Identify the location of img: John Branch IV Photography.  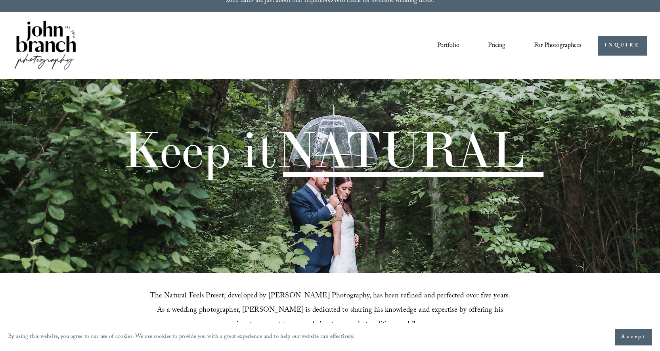
(45, 46).